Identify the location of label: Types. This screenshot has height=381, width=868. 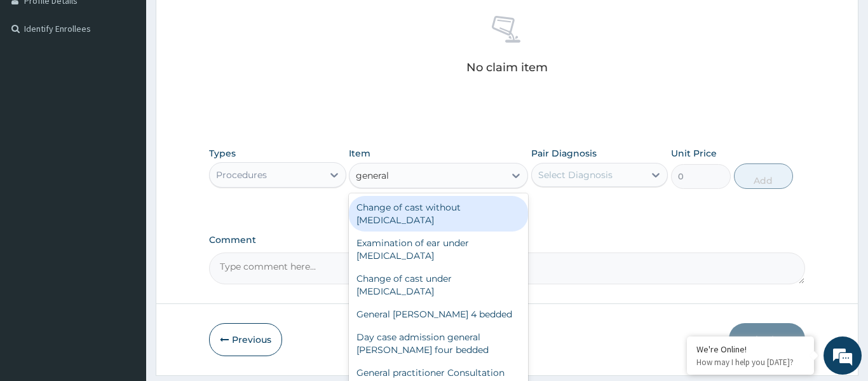
(222, 153).